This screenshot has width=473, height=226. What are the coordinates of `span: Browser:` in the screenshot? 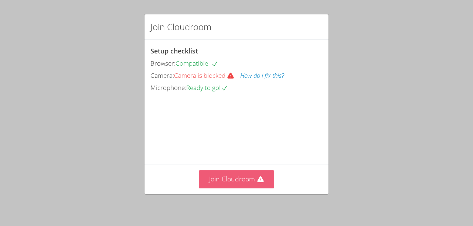 It's located at (163, 63).